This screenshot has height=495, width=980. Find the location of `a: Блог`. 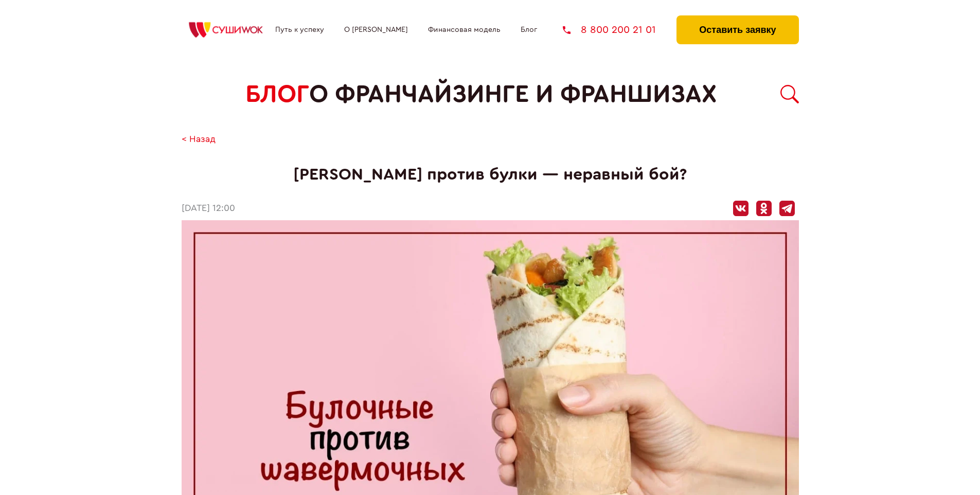

a: Блог is located at coordinates (529, 30).